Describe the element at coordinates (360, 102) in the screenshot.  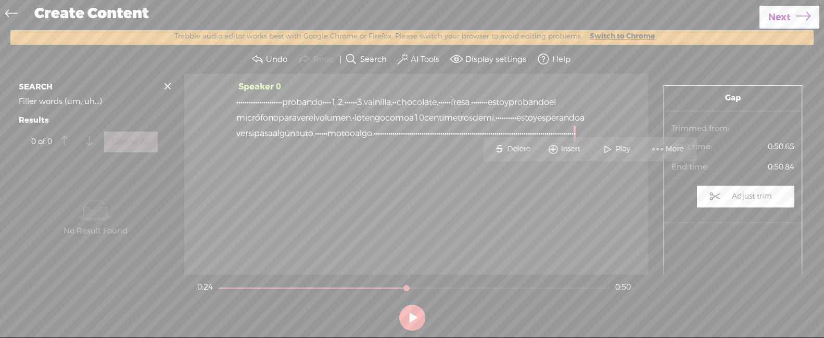
I see `span: 3.` at that location.